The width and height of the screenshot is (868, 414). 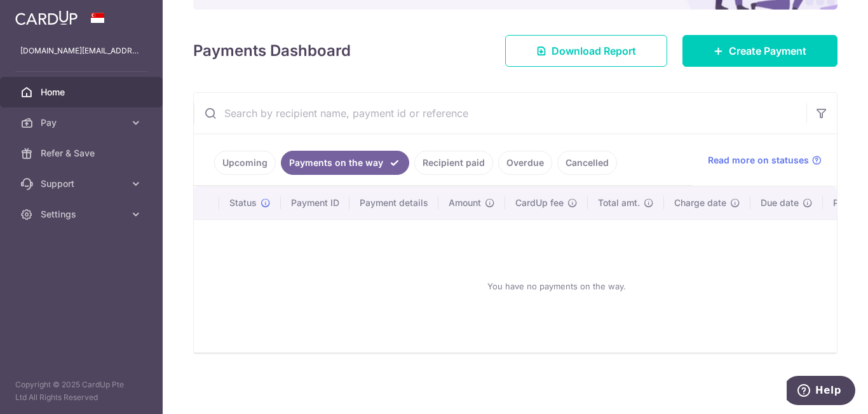 What do you see at coordinates (83, 92) in the screenshot?
I see `span: Home` at bounding box center [83, 92].